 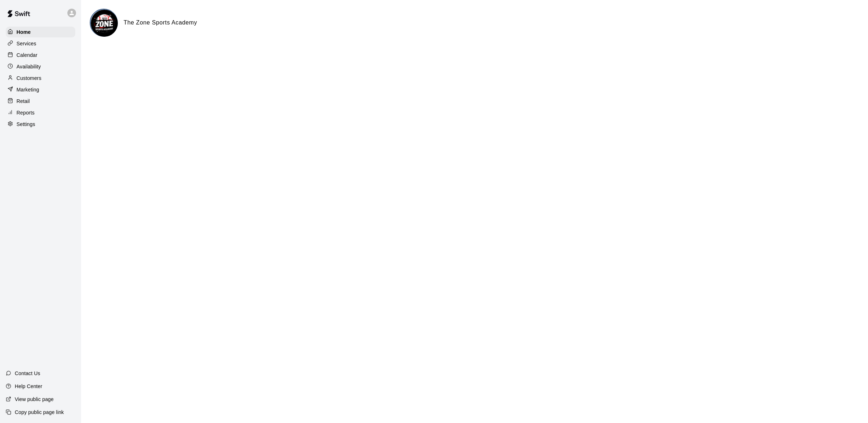 What do you see at coordinates (161, 22) in the screenshot?
I see `h6: The Zone Sports Academy` at bounding box center [161, 22].